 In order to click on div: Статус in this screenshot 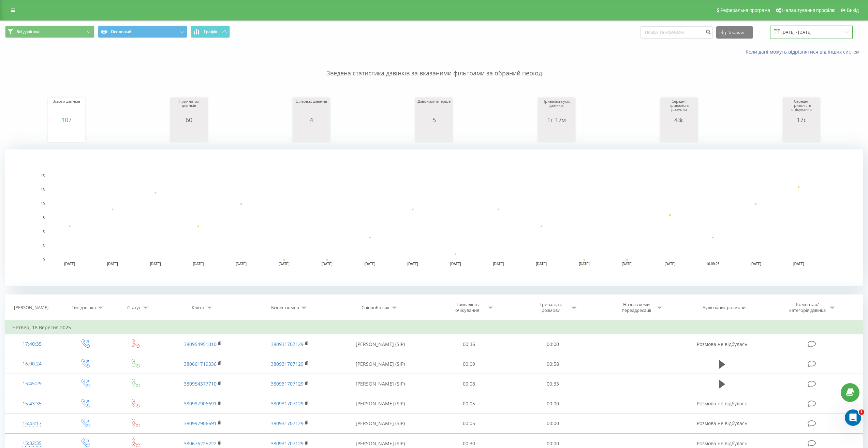, I will do `click(134, 307)`.